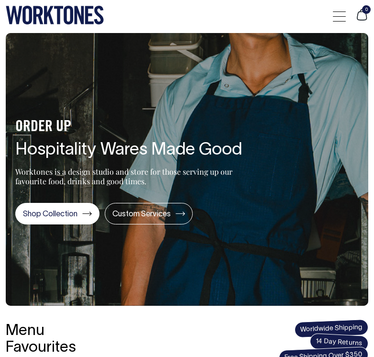  What do you see at coordinates (367, 10) in the screenshot?
I see `span: 0` at bounding box center [367, 10].